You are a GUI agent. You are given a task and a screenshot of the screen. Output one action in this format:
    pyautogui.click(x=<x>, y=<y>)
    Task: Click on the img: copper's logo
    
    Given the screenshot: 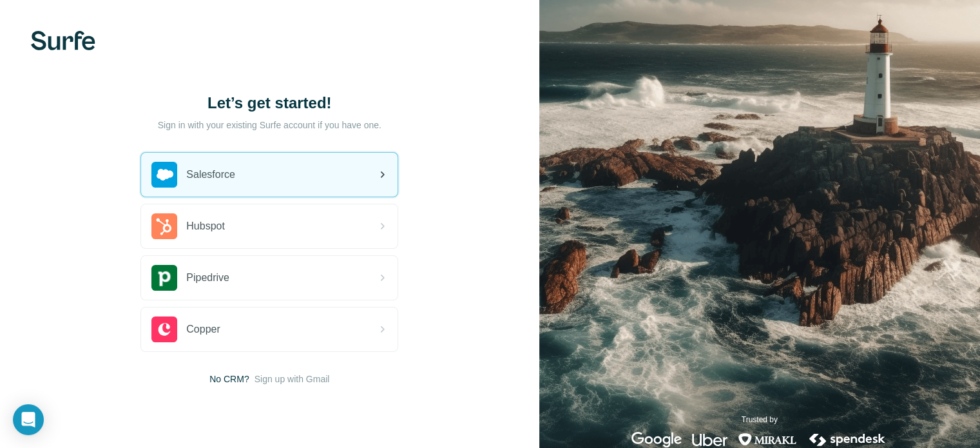 What is the action you would take?
    pyautogui.click(x=164, y=329)
    